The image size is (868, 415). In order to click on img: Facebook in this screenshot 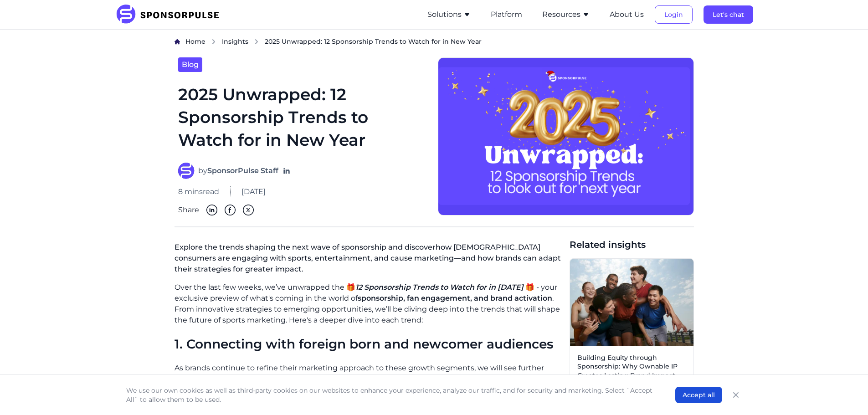, I will do `click(230, 210)`.